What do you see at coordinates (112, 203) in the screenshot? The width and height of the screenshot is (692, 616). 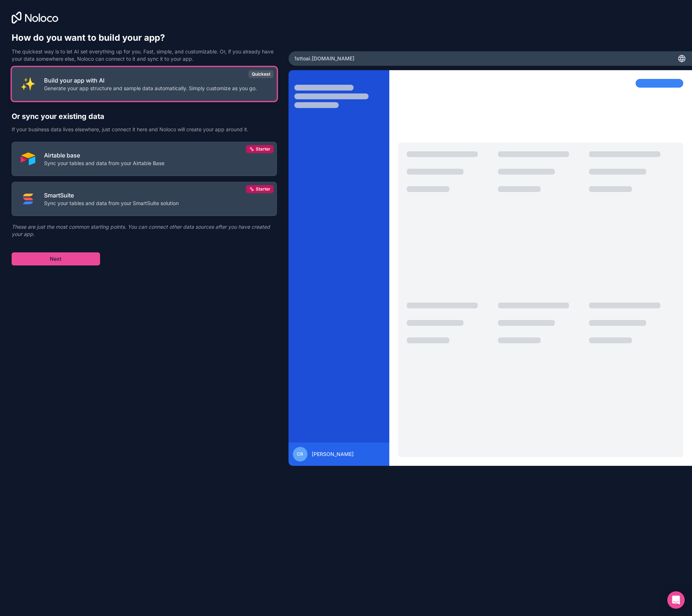 I see `p: Sync your tables and data from your SmartSuite solution` at bounding box center [112, 203].